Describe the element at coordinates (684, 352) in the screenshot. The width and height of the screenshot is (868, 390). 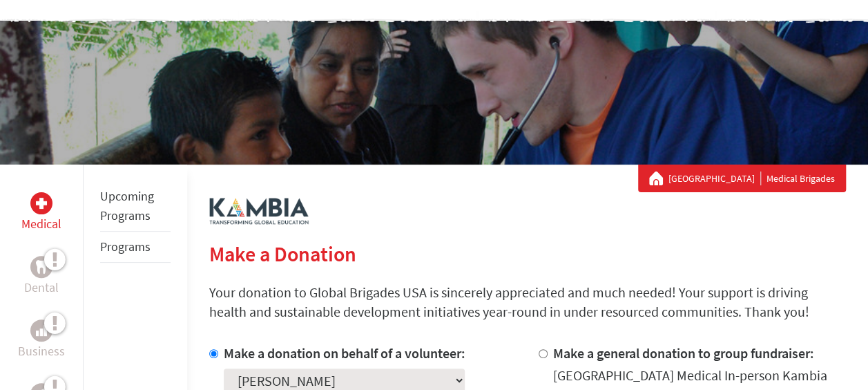
I see `label: Make a general donation to group fundraiser:` at that location.